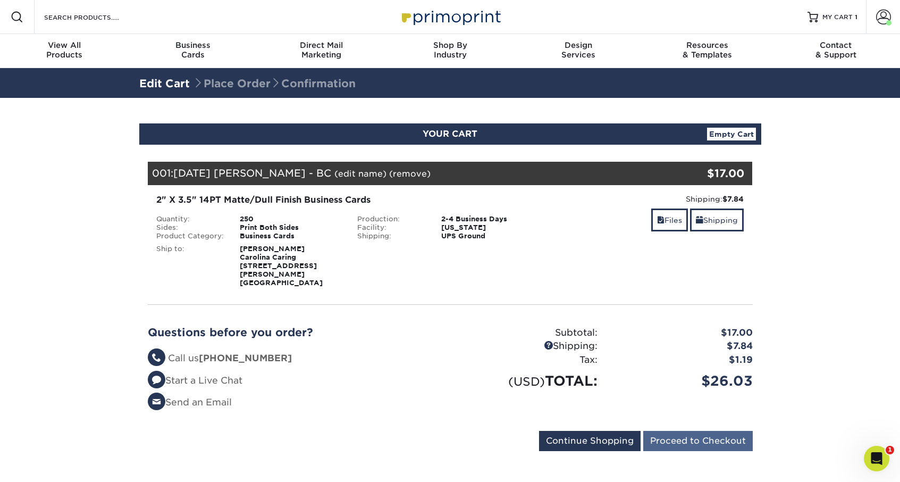 The width and height of the screenshot is (900, 482). What do you see at coordinates (410, 173) in the screenshot?
I see `a: (remove)` at bounding box center [410, 173].